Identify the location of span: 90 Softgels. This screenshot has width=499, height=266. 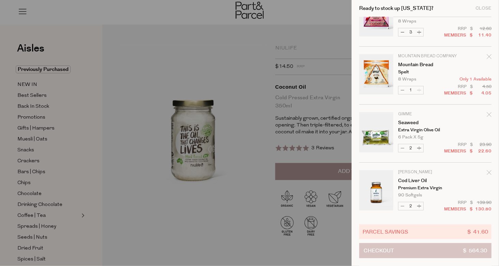
(410, 195).